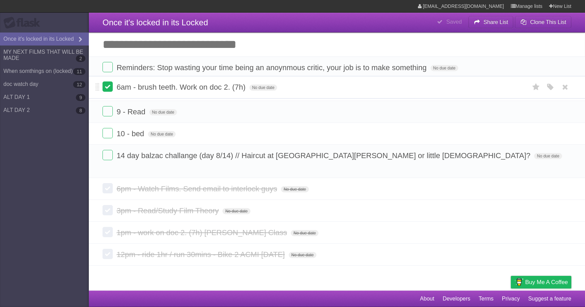  Describe the element at coordinates (81, 110) in the screenshot. I see `b: 8` at that location.